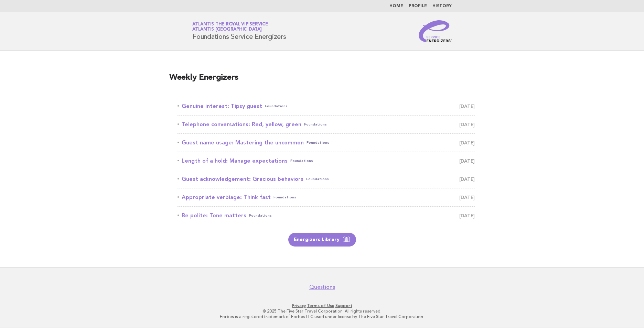 This screenshot has width=644, height=328. Describe the element at coordinates (322, 80) in the screenshot. I see `h2: Weekly Energizers` at that location.